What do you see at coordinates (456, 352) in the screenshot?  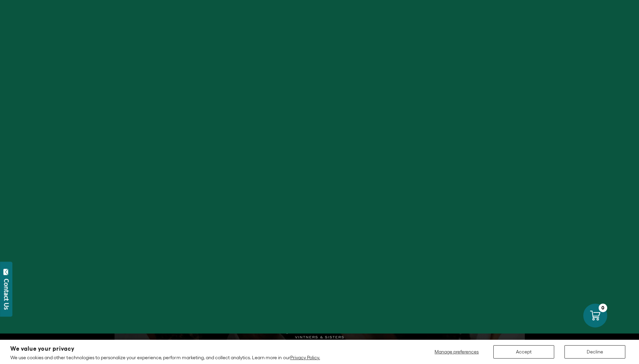 I see `button: Manage preferences` at bounding box center [456, 352].